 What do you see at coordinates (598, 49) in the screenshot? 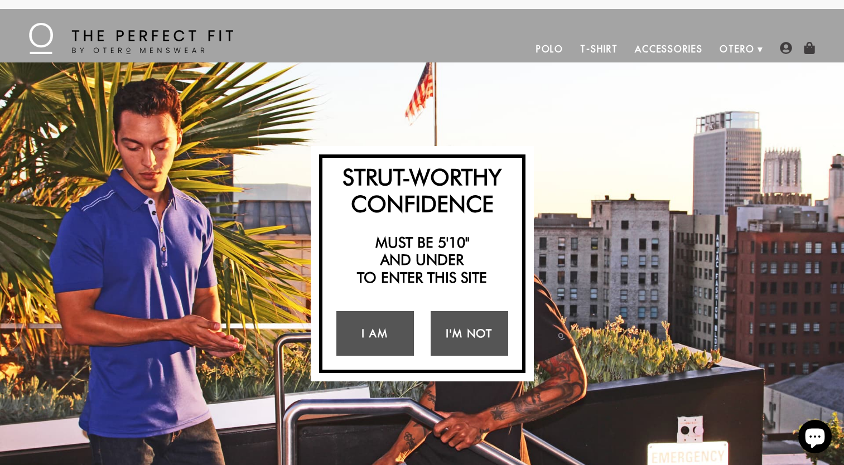
I see `a: T-Shirt` at bounding box center [598, 49].